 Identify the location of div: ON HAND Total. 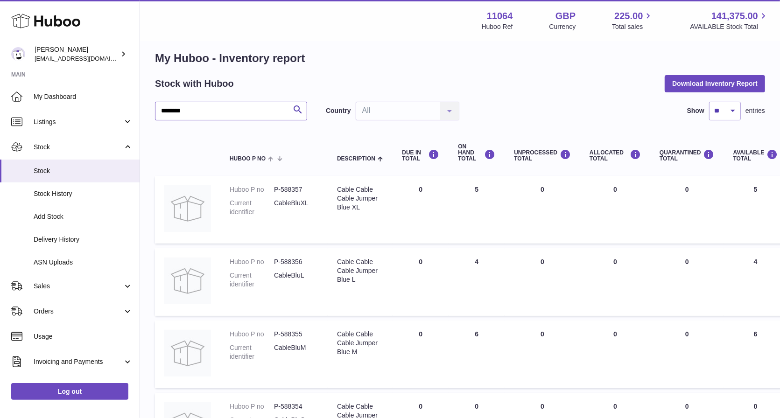
(477, 153).